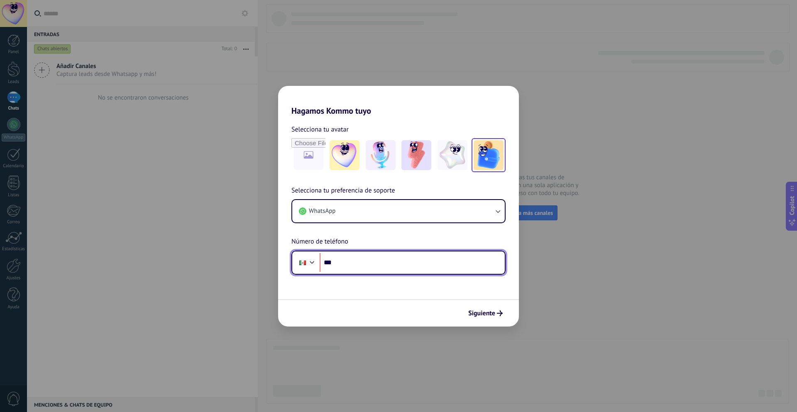  I want to click on img: -3.jpeg, so click(416, 155).